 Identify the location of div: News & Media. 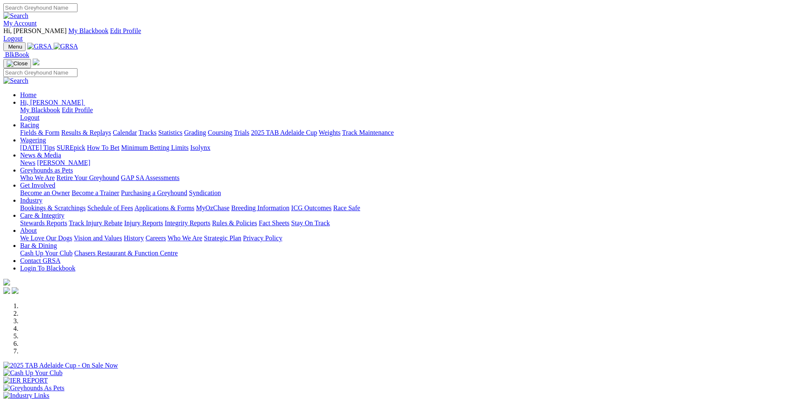
(407, 163).